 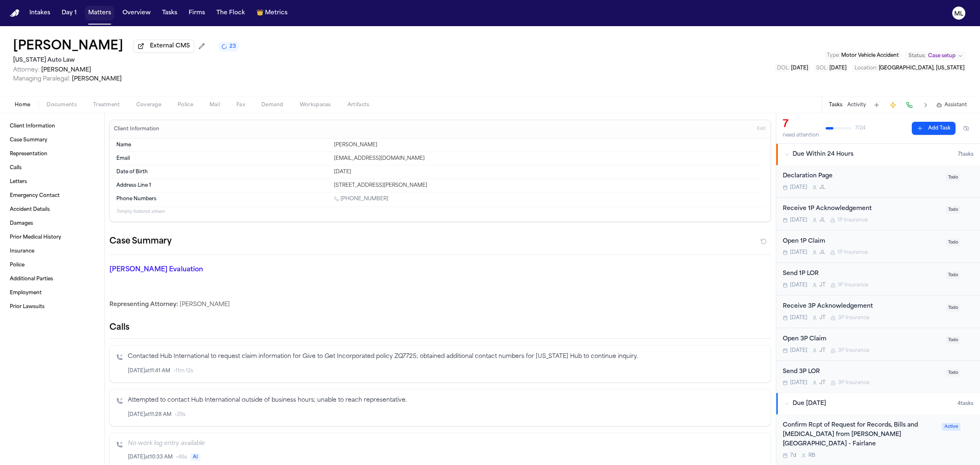 What do you see at coordinates (69, 13) in the screenshot?
I see `a: Day 1` at bounding box center [69, 13].